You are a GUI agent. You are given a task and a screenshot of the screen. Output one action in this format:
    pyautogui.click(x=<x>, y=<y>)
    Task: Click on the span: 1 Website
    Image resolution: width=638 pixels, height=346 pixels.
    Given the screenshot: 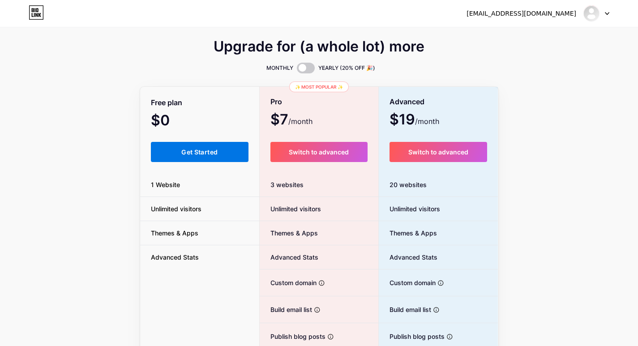 What is the action you would take?
    pyautogui.click(x=165, y=184)
    